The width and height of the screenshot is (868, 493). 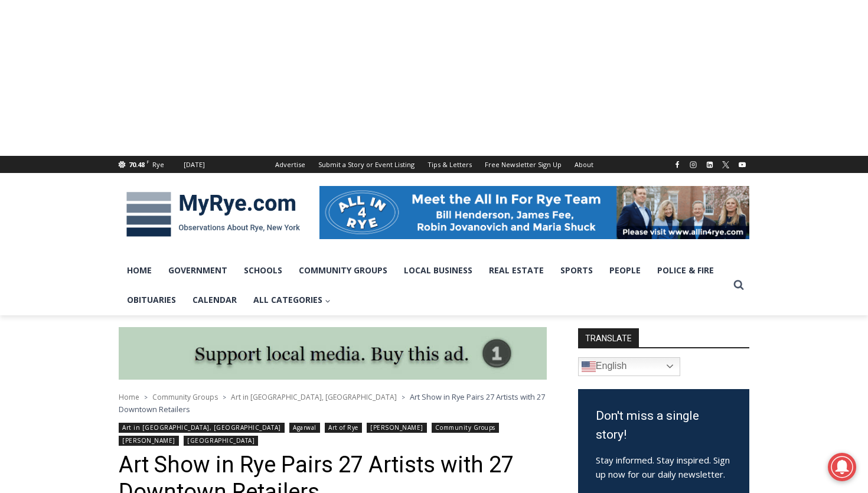 What do you see at coordinates (291, 300) in the screenshot?
I see `a: All Categories` at bounding box center [291, 300].